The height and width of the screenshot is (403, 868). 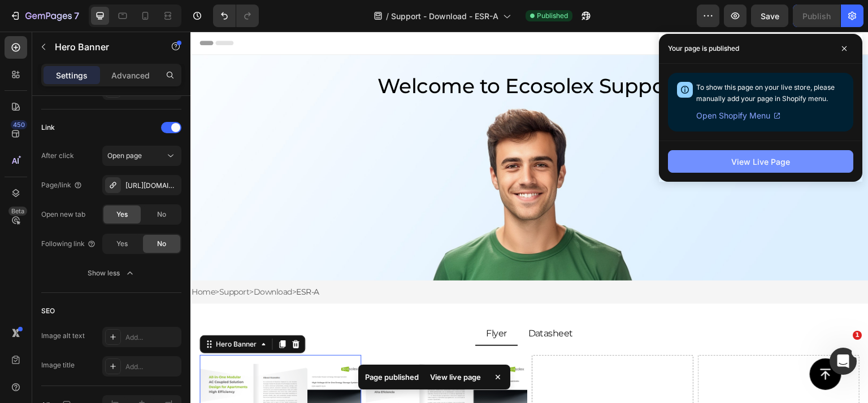 I want to click on div: Link, so click(x=48, y=127).